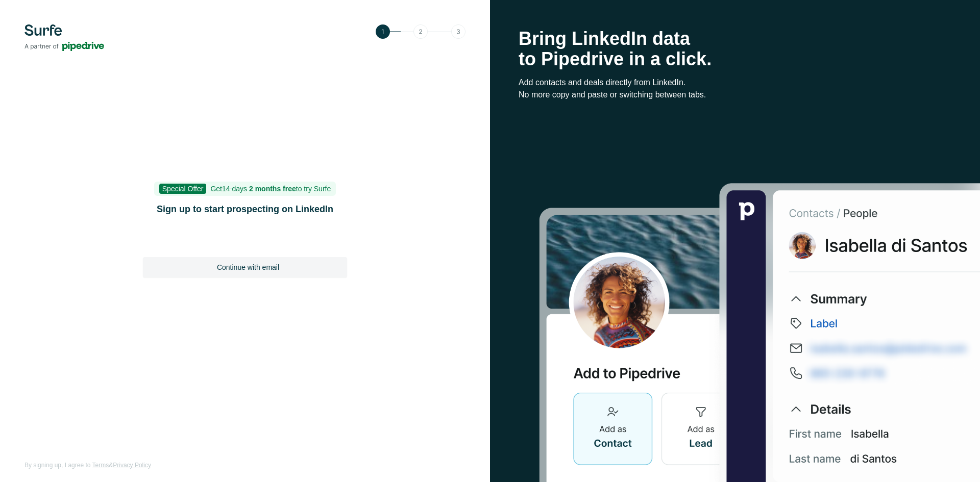 Image resolution: width=980 pixels, height=482 pixels. What do you see at coordinates (234, 188) in the screenshot?
I see `s: 14 days` at bounding box center [234, 188].